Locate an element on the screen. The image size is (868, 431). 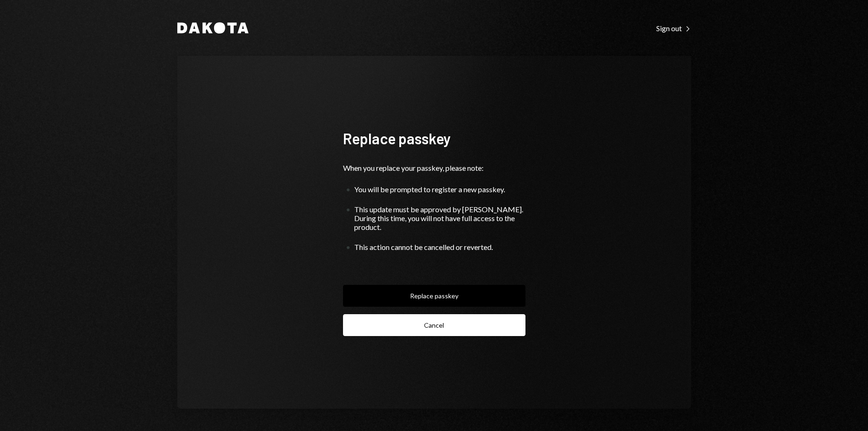
button: Cancel is located at coordinates (434, 325).